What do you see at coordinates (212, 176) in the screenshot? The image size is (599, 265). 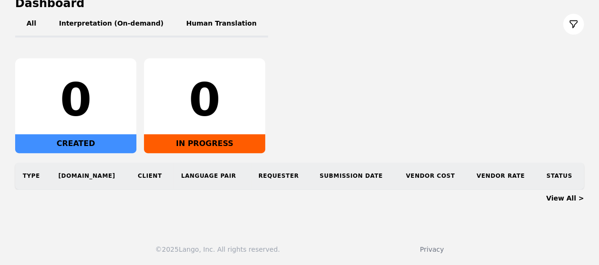 I see `th: Language Pair` at bounding box center [212, 176].